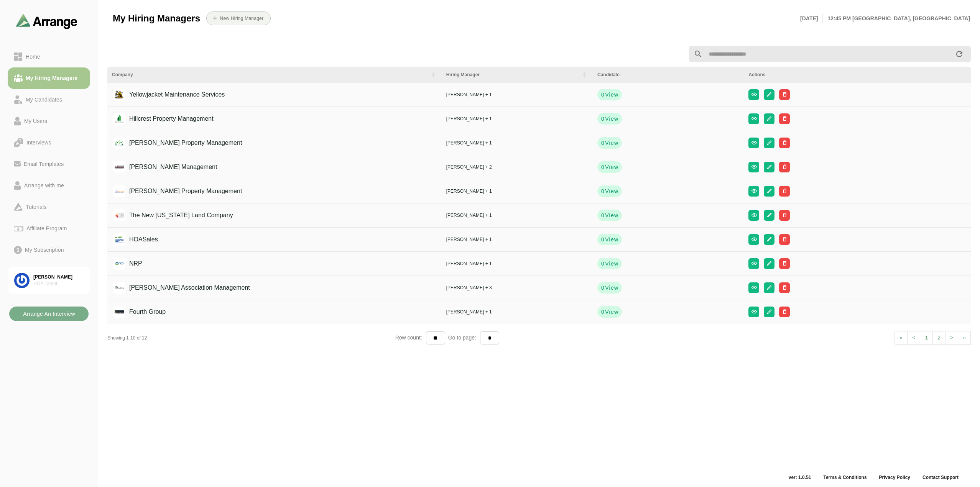 Image resolution: width=980 pixels, height=487 pixels. I want to click on img: YJ-Logo.png, so click(120, 94).